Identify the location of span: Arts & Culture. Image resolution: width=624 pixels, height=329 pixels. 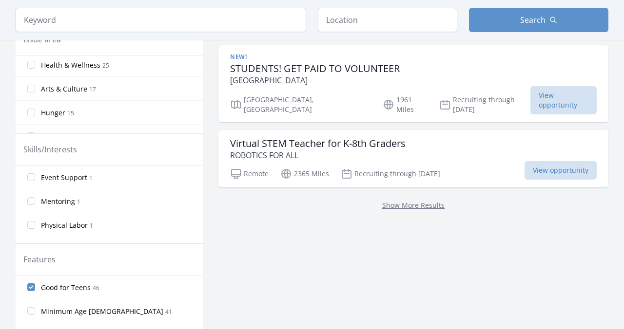
(64, 89).